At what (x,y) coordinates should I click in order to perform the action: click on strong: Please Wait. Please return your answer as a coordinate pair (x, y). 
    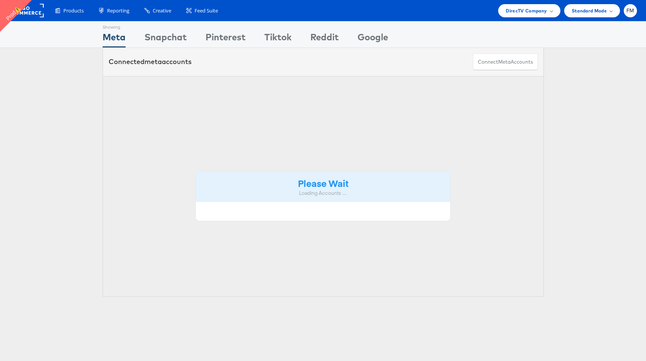
    Looking at the image, I should click on (323, 183).